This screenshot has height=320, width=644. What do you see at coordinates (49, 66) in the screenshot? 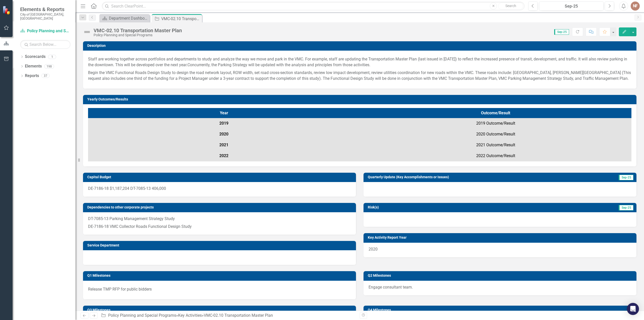
I see `div: 198` at bounding box center [49, 66].